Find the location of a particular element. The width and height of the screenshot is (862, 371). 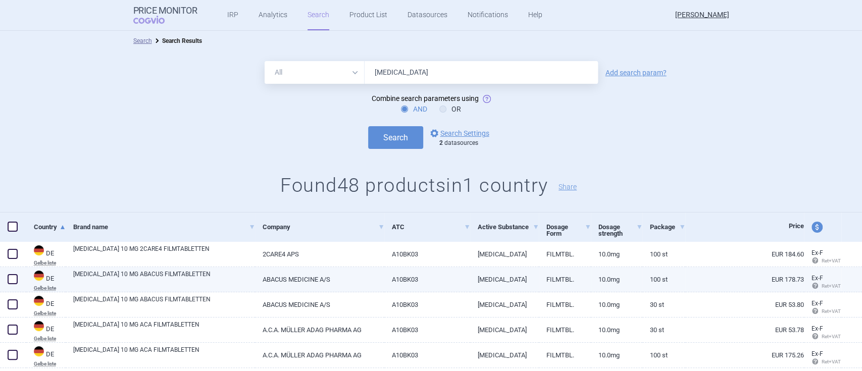

a: EUR 184.60 is located at coordinates (744, 254).